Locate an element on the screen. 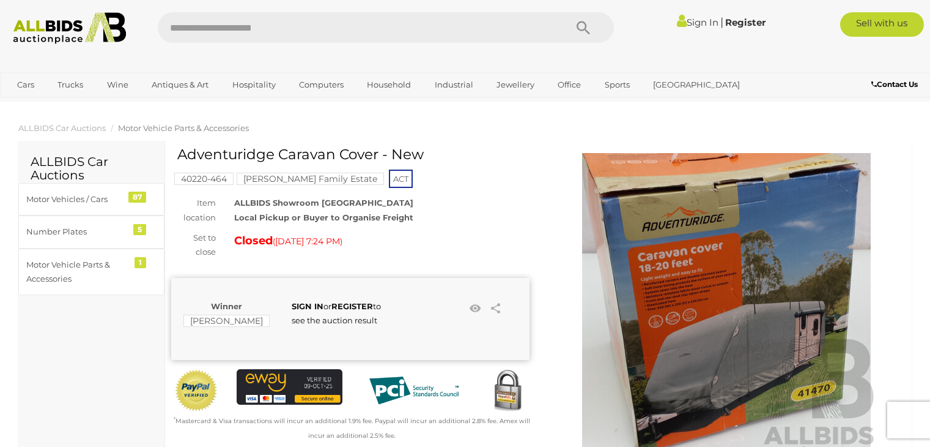 The image size is (930, 447). button: Search is located at coordinates (584, 28).